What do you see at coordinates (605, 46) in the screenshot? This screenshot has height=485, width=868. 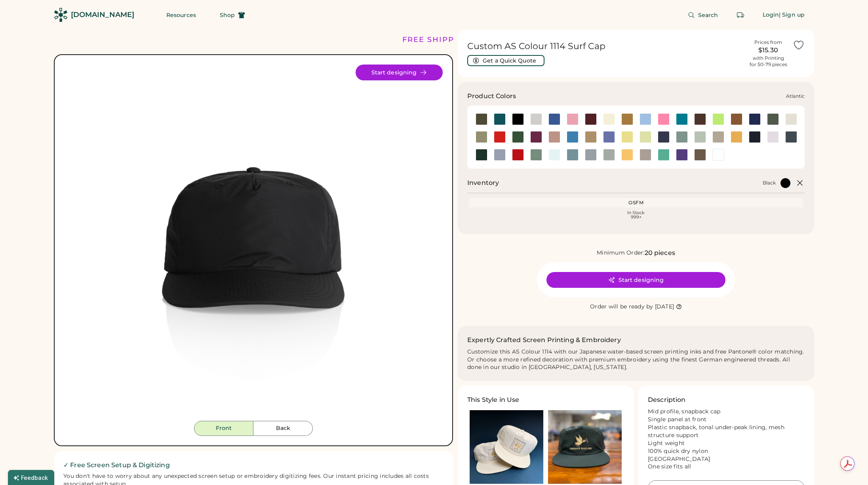 I see `h1: Custom AS Colour 1114 Surf Cap` at bounding box center [605, 46].